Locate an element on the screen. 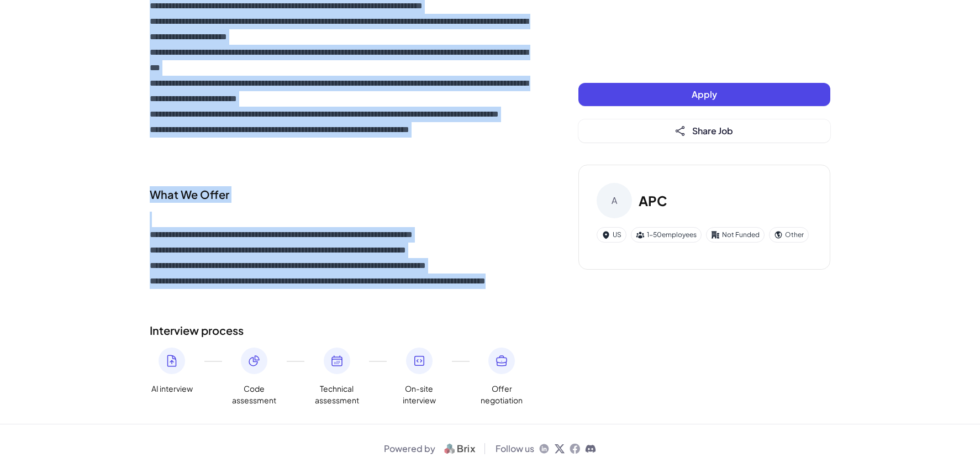 The width and height of the screenshot is (980, 473). span: Technical assessment is located at coordinates (337, 394).